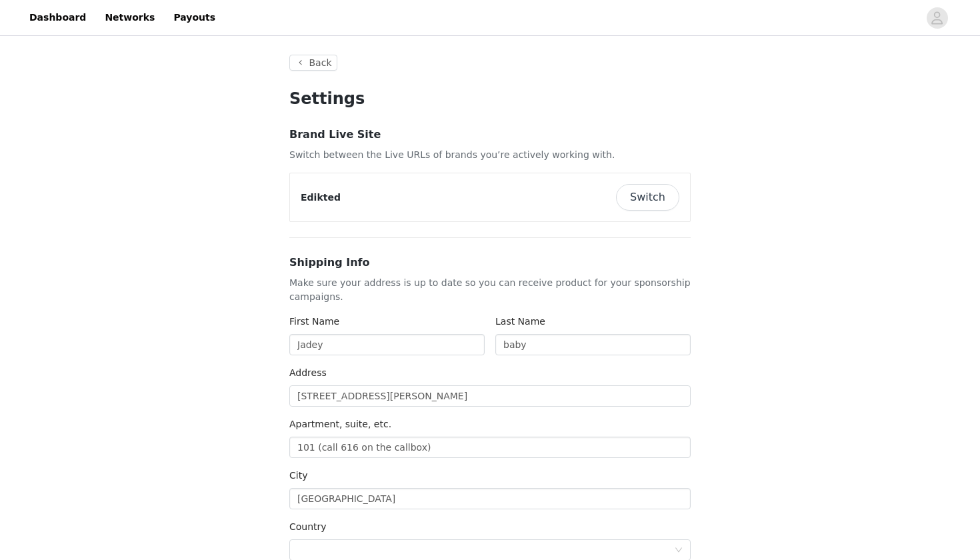 This screenshot has height=560, width=980. What do you see at coordinates (340, 424) in the screenshot?
I see `label: Apartment, suite, etc.` at bounding box center [340, 424].